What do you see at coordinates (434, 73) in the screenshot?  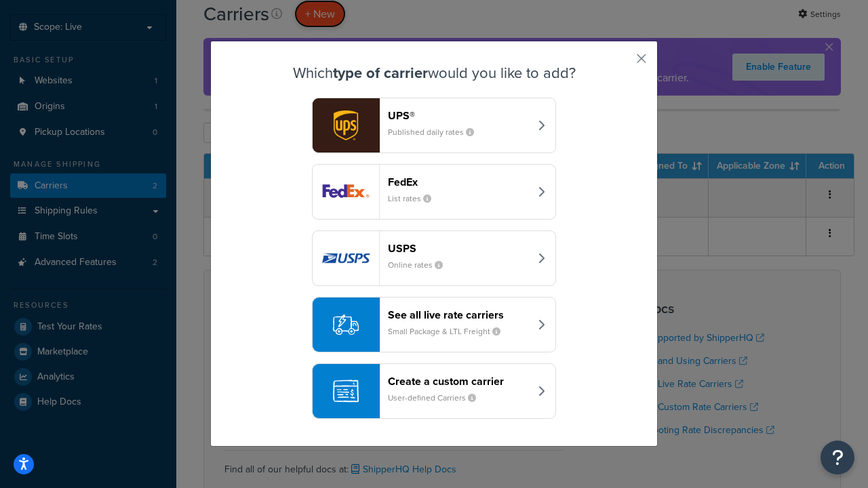 I see `h3: Which would you like to add?` at bounding box center [434, 73].